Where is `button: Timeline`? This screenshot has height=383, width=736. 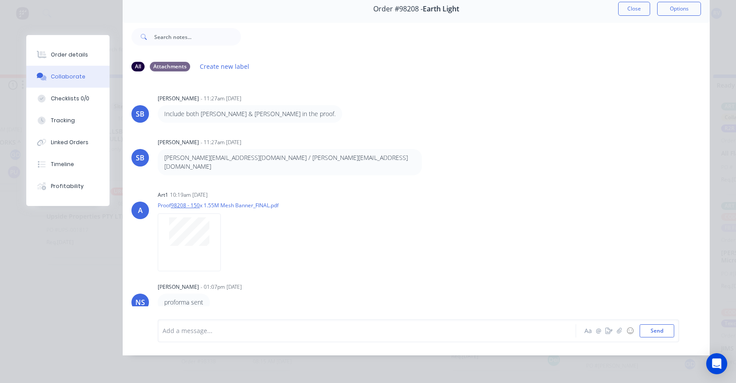
button: Timeline is located at coordinates (68, 164).